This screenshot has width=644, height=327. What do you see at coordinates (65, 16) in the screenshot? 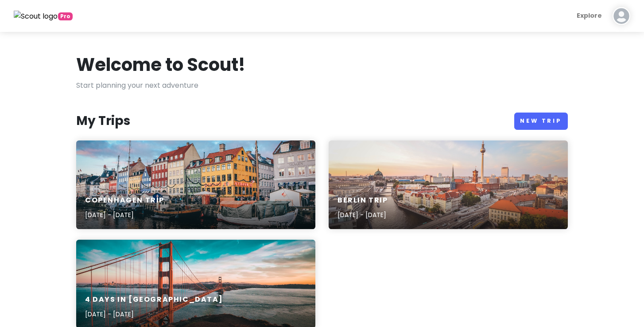
I see `span: greetings, globetrotter` at bounding box center [65, 16].